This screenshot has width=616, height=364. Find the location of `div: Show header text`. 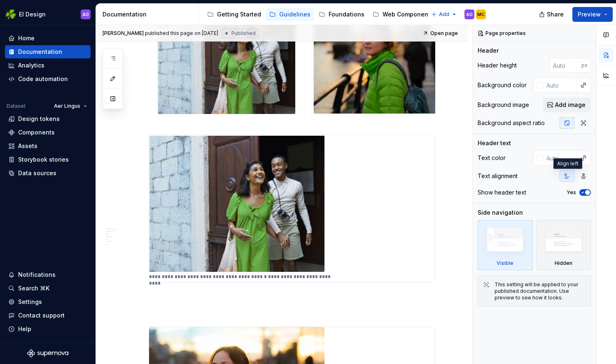

div: Show header text is located at coordinates (502, 193).